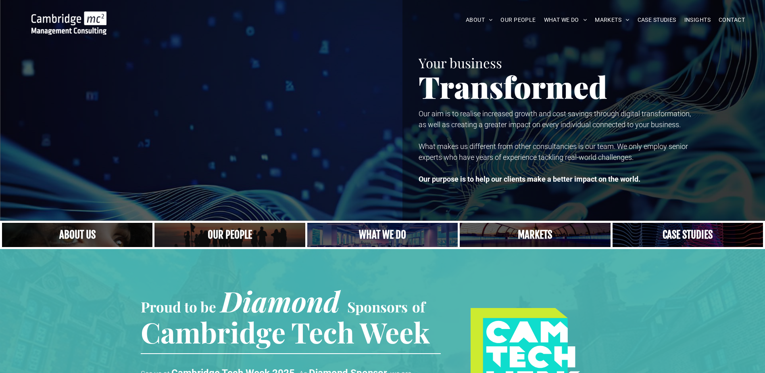 This screenshot has width=765, height=373. Describe the element at coordinates (612, 20) in the screenshot. I see `a: MARKETS` at that location.